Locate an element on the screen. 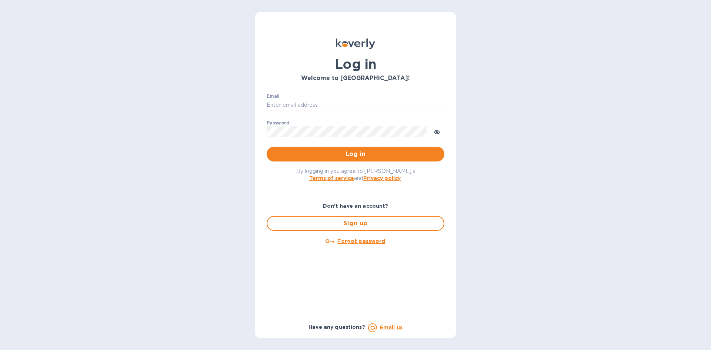 This screenshot has height=350, width=711. button: toggle password visibility is located at coordinates (437, 131).